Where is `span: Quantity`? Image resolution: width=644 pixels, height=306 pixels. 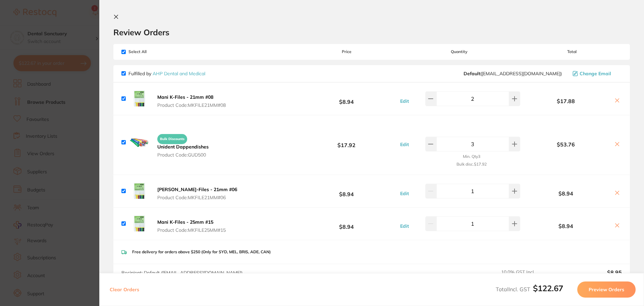
span: Quantity is located at coordinates (459, 52).